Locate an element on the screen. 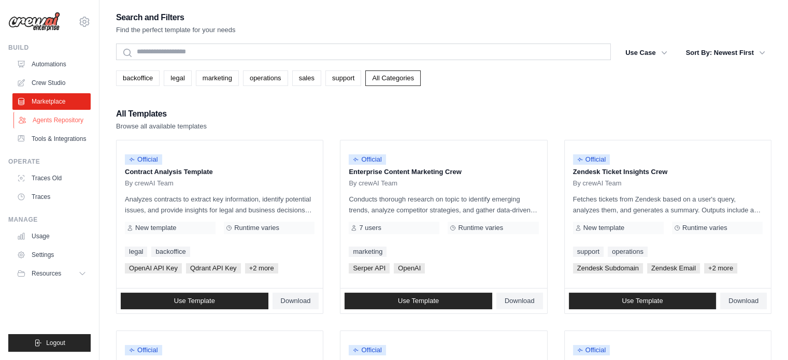 The width and height of the screenshot is (788, 360). span: Logout is located at coordinates (55, 343).